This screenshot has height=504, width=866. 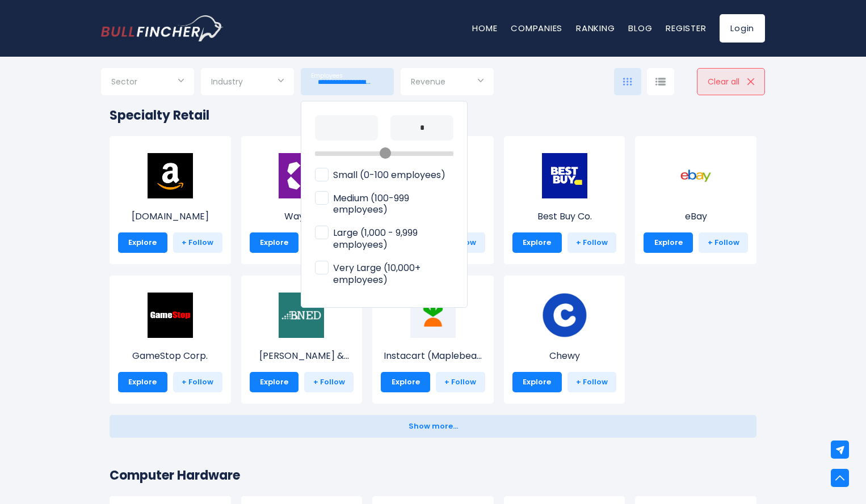 What do you see at coordinates (742, 29) in the screenshot?
I see `a: Login` at bounding box center [742, 29].